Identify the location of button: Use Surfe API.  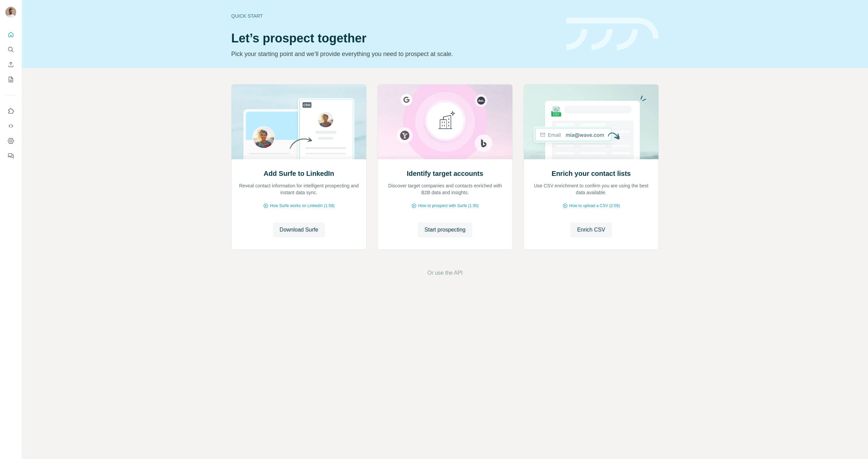
(11, 126).